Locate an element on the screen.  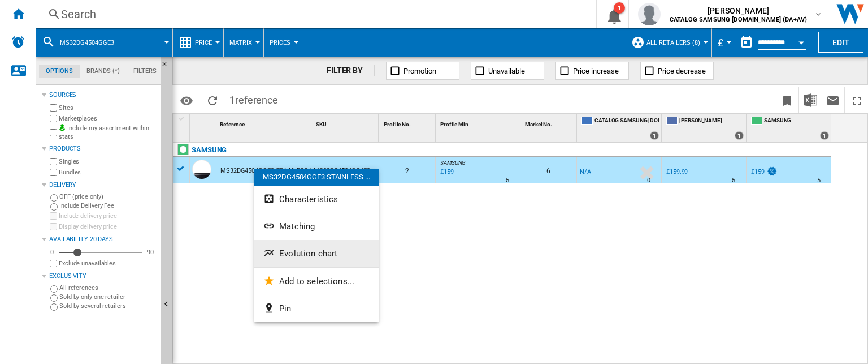
button: Evolution chart is located at coordinates (317, 254).